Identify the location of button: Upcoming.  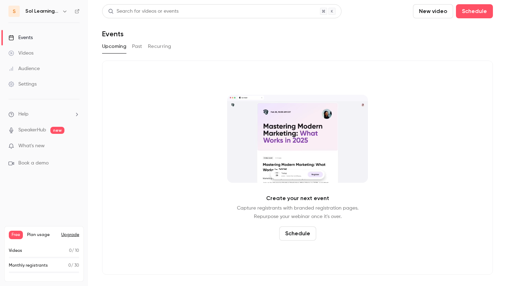
(114, 46).